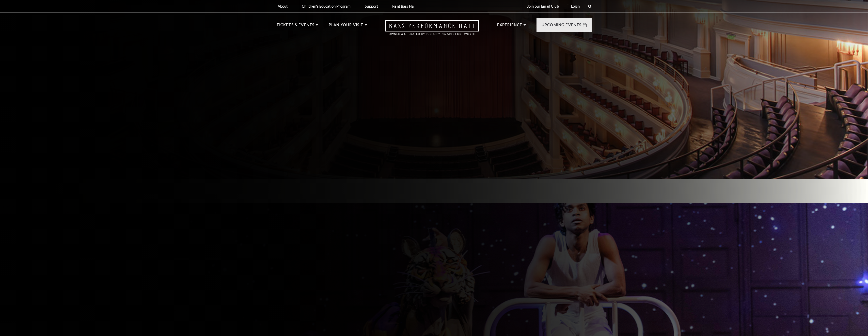 The image size is (868, 336). Describe the element at coordinates (295, 27) in the screenshot. I see `p: Tickets & Events` at that location.